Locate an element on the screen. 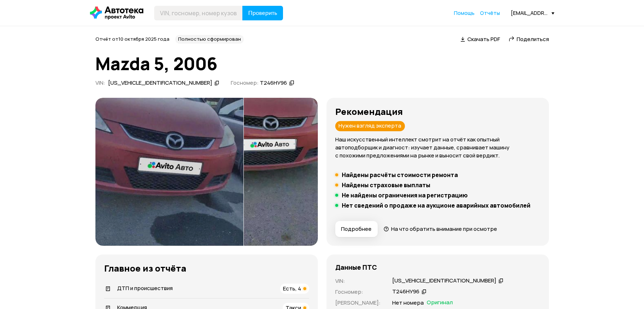 The width and height of the screenshot is (644, 309). h5: Найдены расчёты стоимости ремонта is located at coordinates (400, 175).